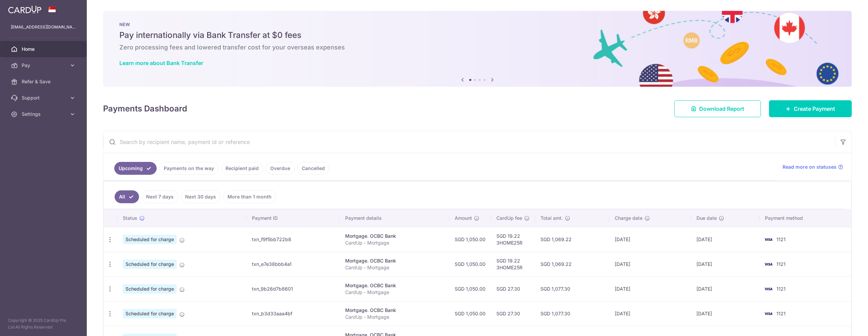  I want to click on span: Download Report, so click(722, 109).